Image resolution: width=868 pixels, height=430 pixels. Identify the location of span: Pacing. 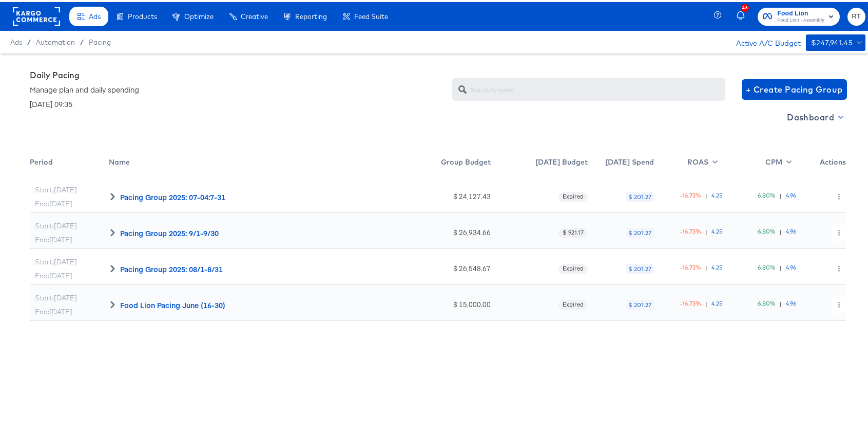
(100, 40).